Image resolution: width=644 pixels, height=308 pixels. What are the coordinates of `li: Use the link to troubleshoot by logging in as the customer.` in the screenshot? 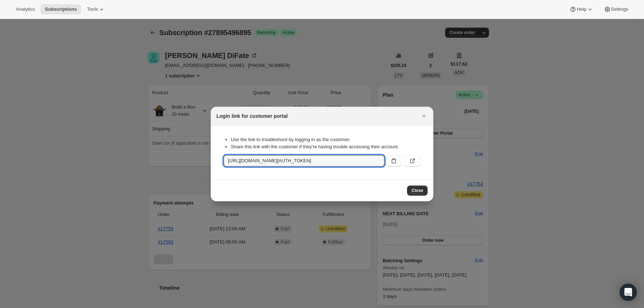 It's located at (325, 140).